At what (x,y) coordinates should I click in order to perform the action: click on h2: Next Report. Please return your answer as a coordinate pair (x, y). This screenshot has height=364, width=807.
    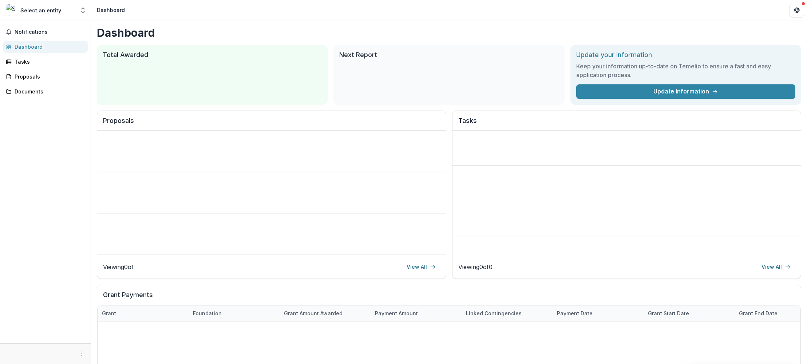
    Looking at the image, I should click on (449, 55).